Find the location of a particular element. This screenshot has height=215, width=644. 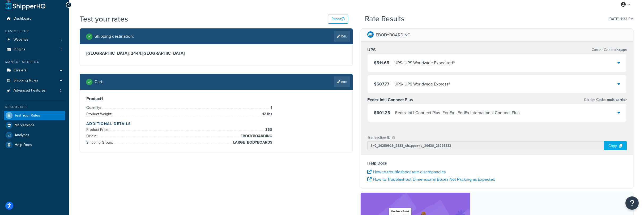

li: Help Docs is located at coordinates (35, 145).